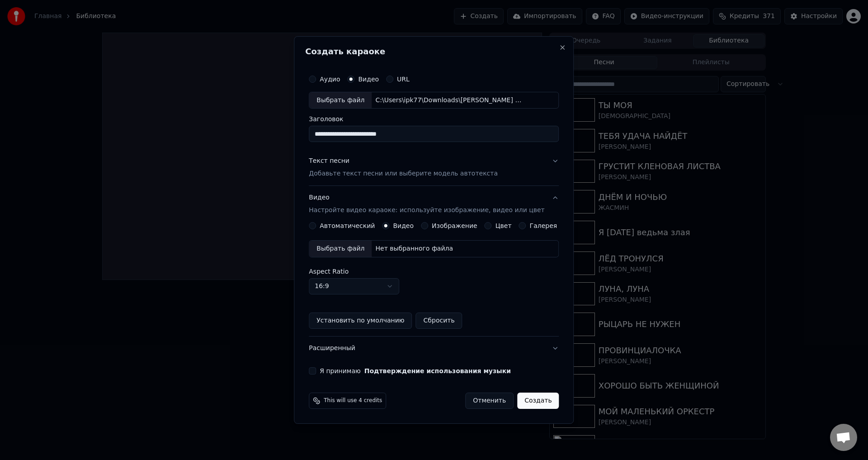  What do you see at coordinates (489, 400) in the screenshot?
I see `button: Отменить` at bounding box center [489, 400].